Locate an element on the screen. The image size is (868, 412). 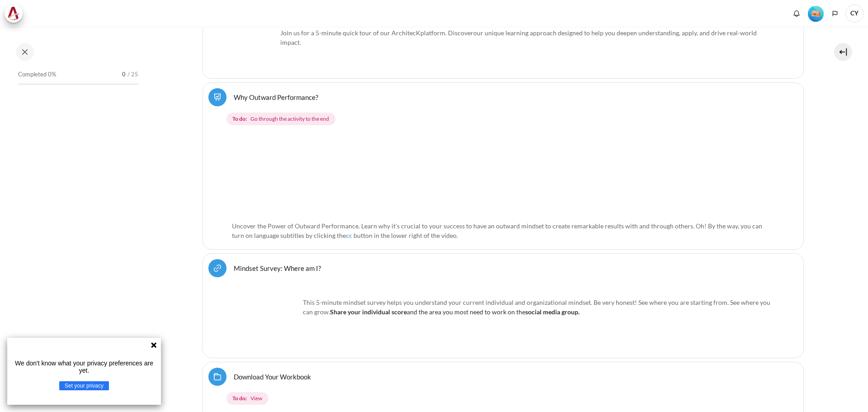
span: button in the lower right of the video. is located at coordinates (406, 235).